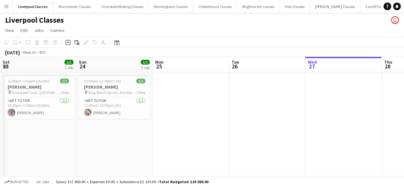  Describe the element at coordinates (103, 81) in the screenshot. I see `span: 11:00am-12:00pm (1h)` at that location.